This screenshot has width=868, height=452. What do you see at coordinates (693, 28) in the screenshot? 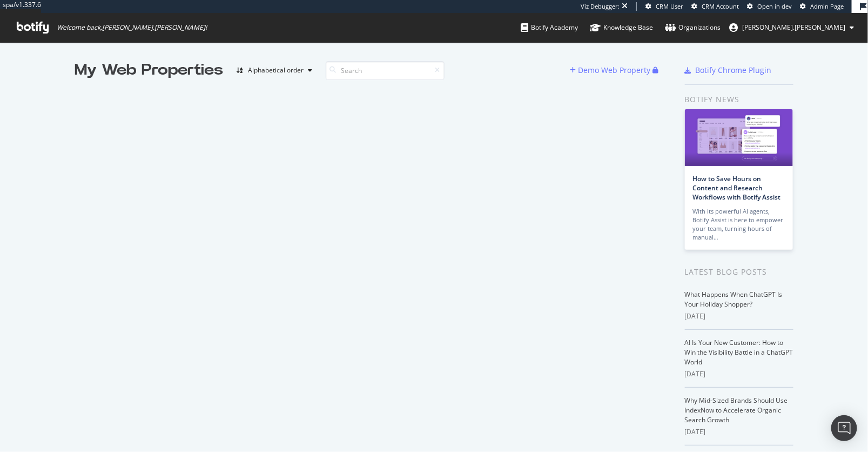
I see `div: Organizations` at bounding box center [693, 28].